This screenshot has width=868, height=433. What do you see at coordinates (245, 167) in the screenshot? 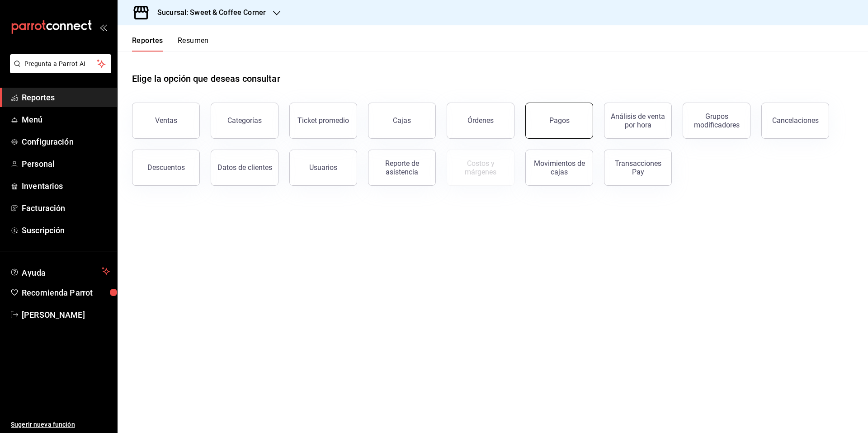
I see `div: Datos de clientes` at bounding box center [245, 167].